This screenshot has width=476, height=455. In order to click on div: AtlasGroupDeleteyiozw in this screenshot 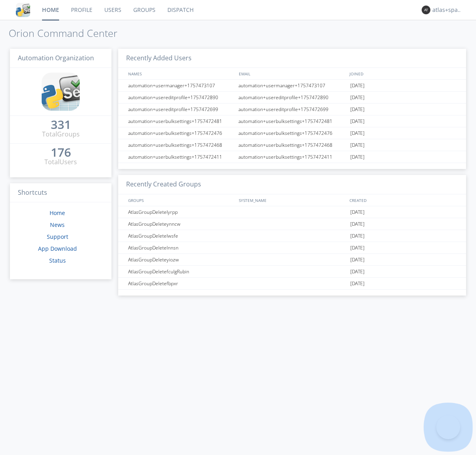, I will do `click(181, 260)`.